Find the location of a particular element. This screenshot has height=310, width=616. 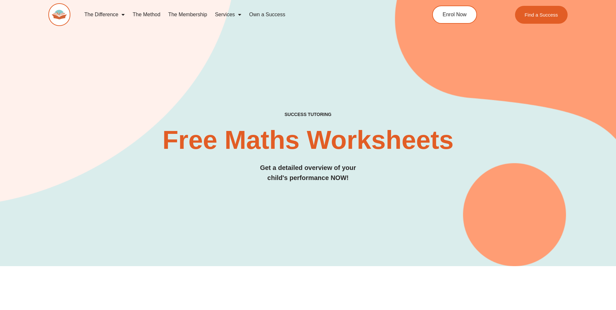

h3: Get a detailed overview of your child's performance NOW! is located at coordinates (308, 173).